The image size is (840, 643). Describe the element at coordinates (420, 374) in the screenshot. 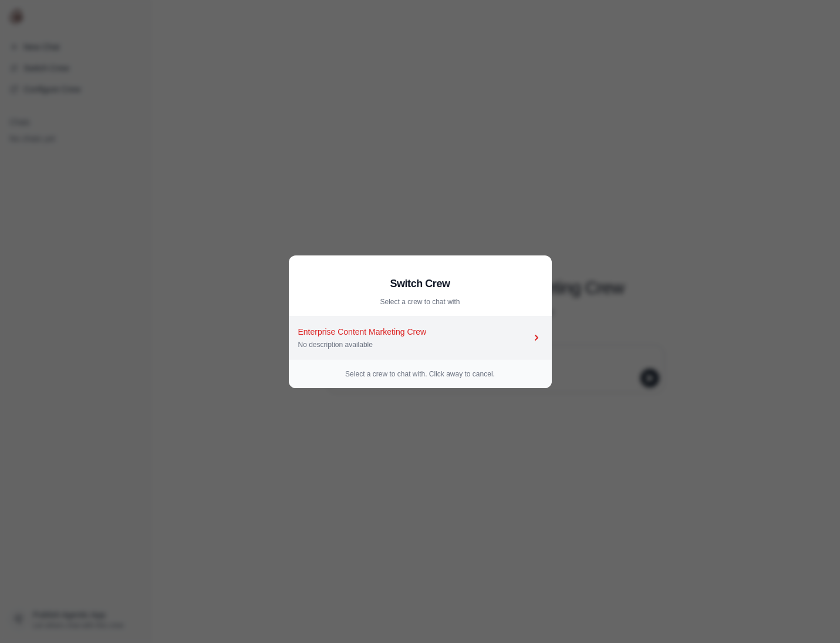

I see `p: Select a crew to chat with. Click away to cancel.` at that location.